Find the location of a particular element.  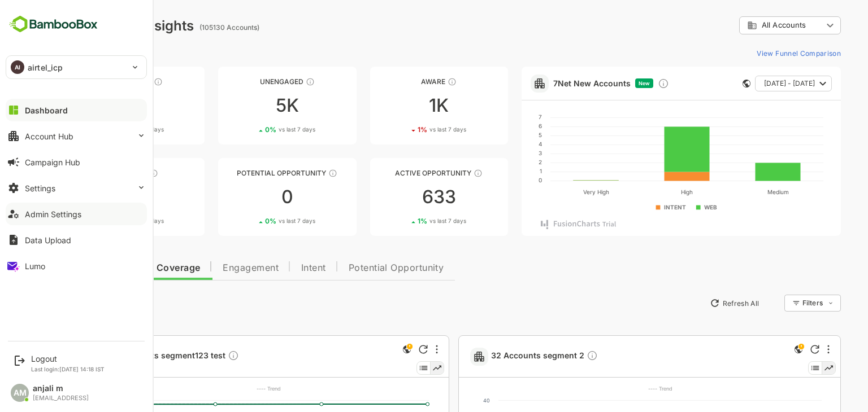

div: Campaign Hub is located at coordinates (53, 162).